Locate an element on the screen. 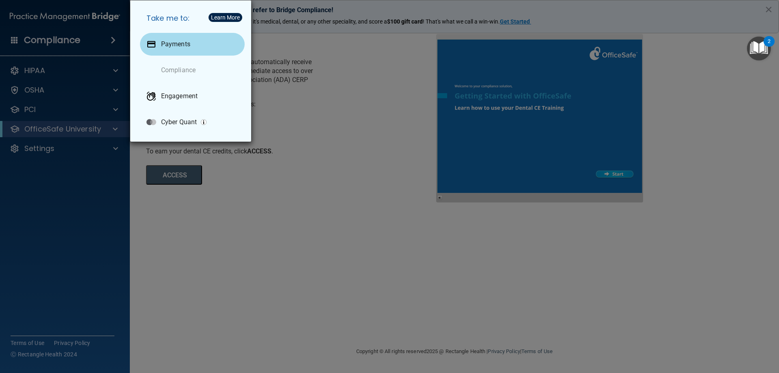 This screenshot has width=779, height=373. button: Learn More is located at coordinates (225, 17).